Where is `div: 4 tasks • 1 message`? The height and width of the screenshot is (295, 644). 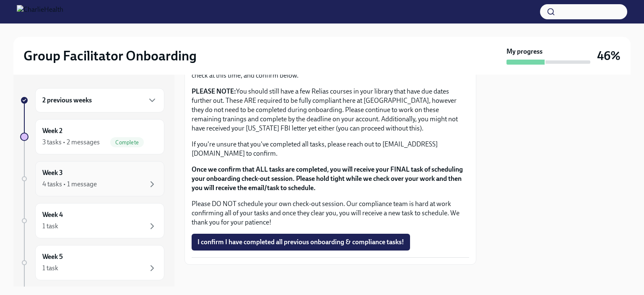
div: 4 tasks • 1 message is located at coordinates (70, 184).